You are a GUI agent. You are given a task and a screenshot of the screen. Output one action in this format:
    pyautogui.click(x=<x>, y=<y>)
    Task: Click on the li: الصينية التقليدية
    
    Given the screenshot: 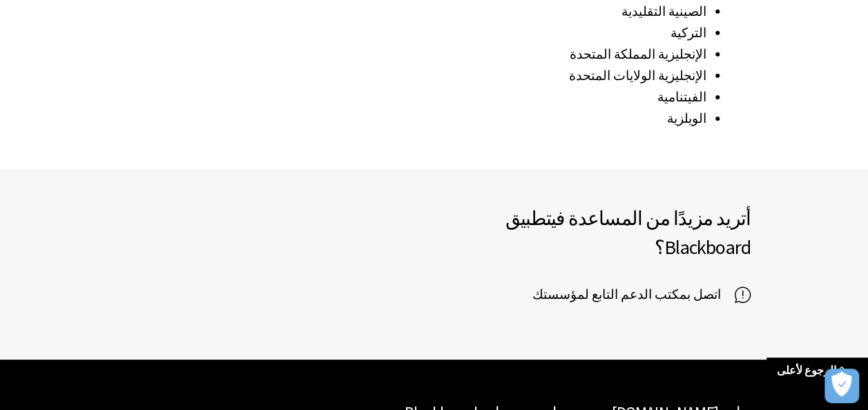 What is the action you would take?
    pyautogui.click(x=514, y=12)
    